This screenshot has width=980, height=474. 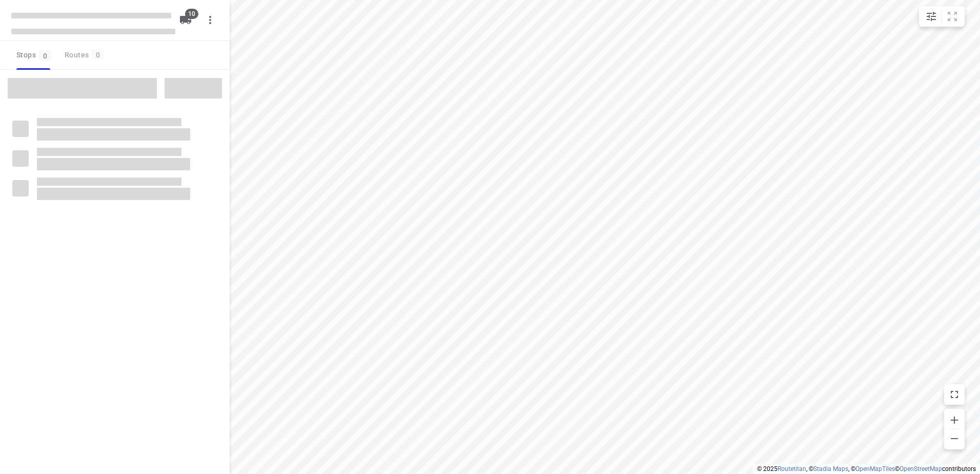 What do you see at coordinates (875, 469) in the screenshot?
I see `a: OpenMapTiles` at bounding box center [875, 469].